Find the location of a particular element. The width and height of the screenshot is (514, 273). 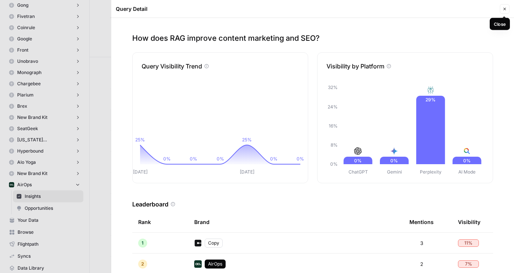

div: Brand is located at coordinates (296, 222).